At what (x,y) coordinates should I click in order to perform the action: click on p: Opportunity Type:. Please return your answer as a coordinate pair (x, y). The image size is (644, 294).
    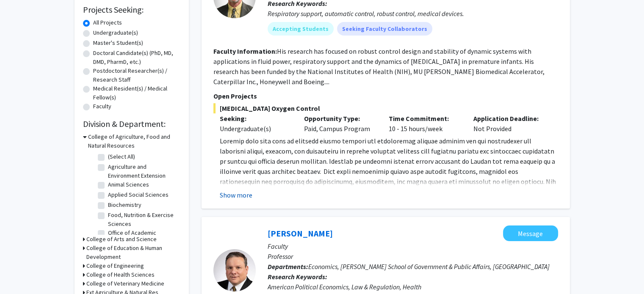
    Looking at the image, I should click on (340, 119).